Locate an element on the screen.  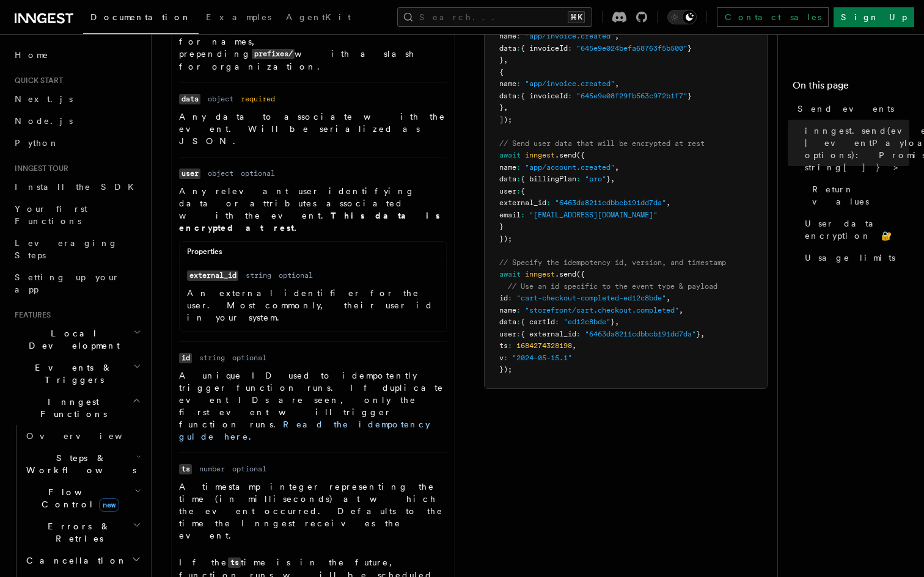
a: Send events is located at coordinates (850, 109).